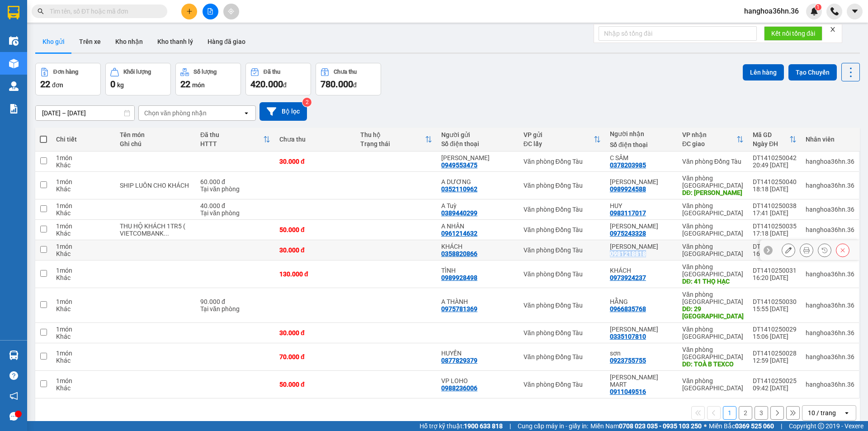 The width and height of the screenshot is (868, 431). I want to click on button: Chưa thu780.000đ, so click(348, 79).